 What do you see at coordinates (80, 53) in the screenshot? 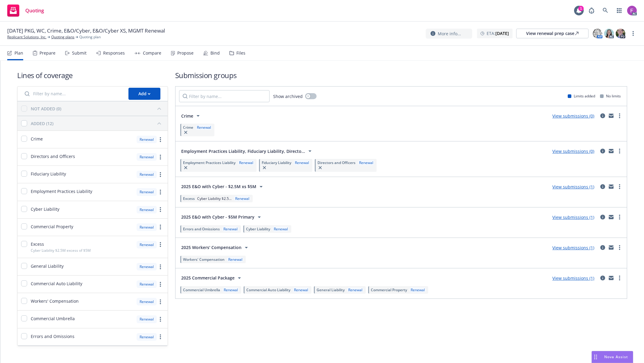
I see `div: Submit` at bounding box center [80, 53].